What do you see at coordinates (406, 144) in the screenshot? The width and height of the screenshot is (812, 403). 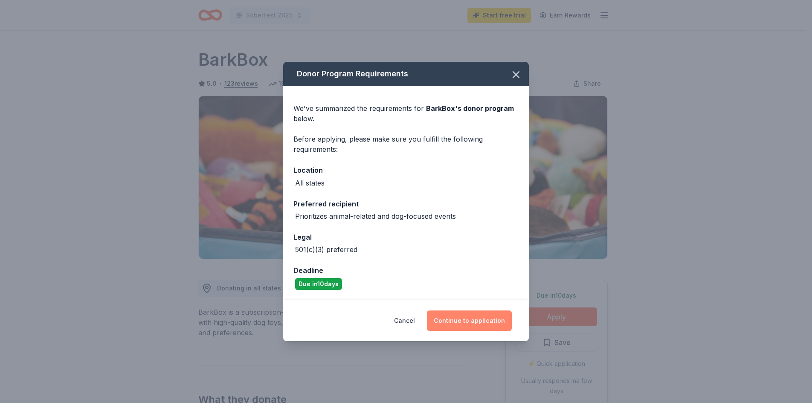 I see `div: Before applying, please make sure you fulfill the following requirements:` at bounding box center [406, 144].